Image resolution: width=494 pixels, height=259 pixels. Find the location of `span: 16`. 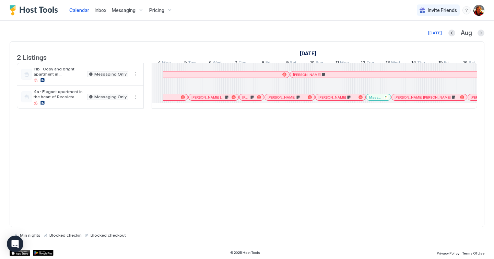

span: 16 is located at coordinates (465, 63).